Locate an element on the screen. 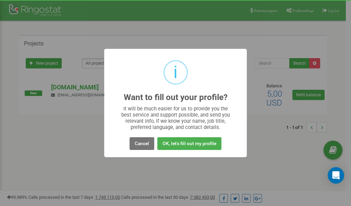 This screenshot has width=351, height=206. div: i is located at coordinates (176, 72).